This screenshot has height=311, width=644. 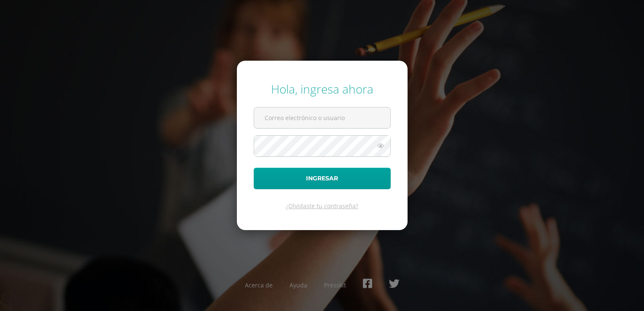 What do you see at coordinates (322, 178) in the screenshot?
I see `button: Ingresar` at bounding box center [322, 178].